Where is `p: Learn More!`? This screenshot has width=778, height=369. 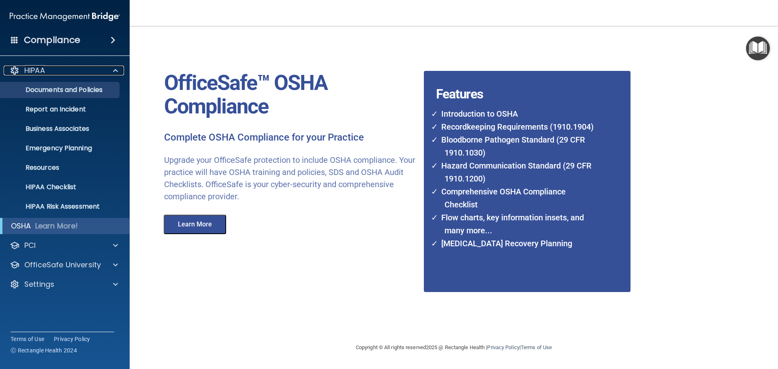 p: Learn More! is located at coordinates (57, 226).